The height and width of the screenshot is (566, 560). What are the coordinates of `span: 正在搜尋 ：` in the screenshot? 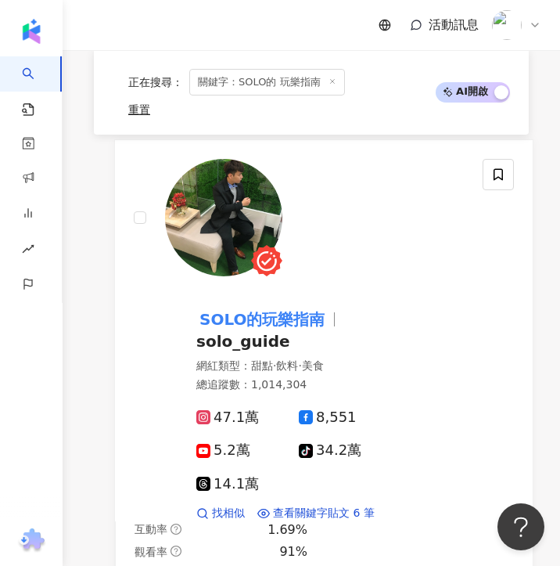 It's located at (156, 82).